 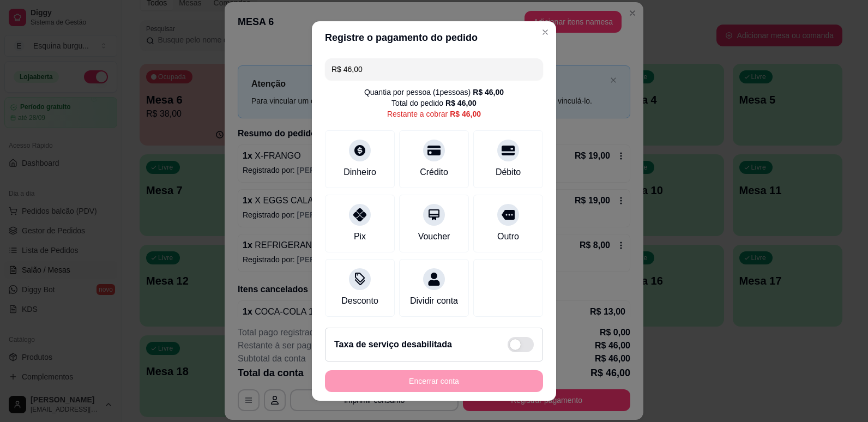 What do you see at coordinates (434, 92) in the screenshot?
I see `div: Quantia por pessoa ( 1 pessoas)` at bounding box center [434, 92].